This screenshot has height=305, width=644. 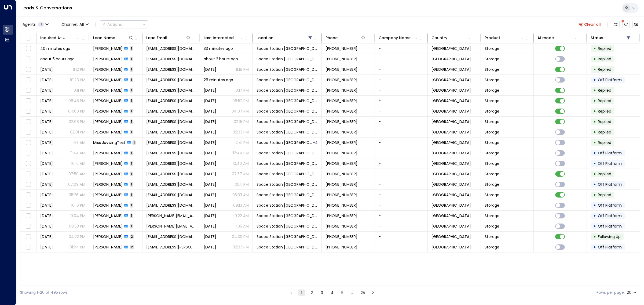 What do you see at coordinates (78, 164) in the screenshot?
I see `p: 10:15 AM` at bounding box center [78, 164].